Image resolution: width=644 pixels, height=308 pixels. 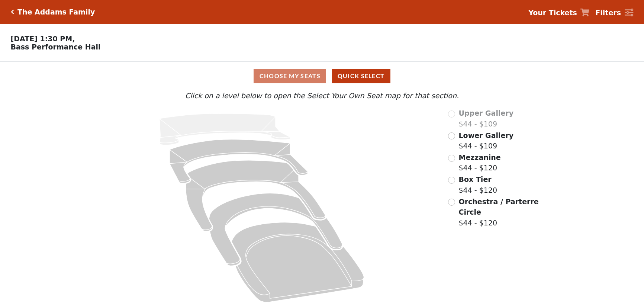 I want to click on span: Upper Gallery, so click(x=486, y=113).